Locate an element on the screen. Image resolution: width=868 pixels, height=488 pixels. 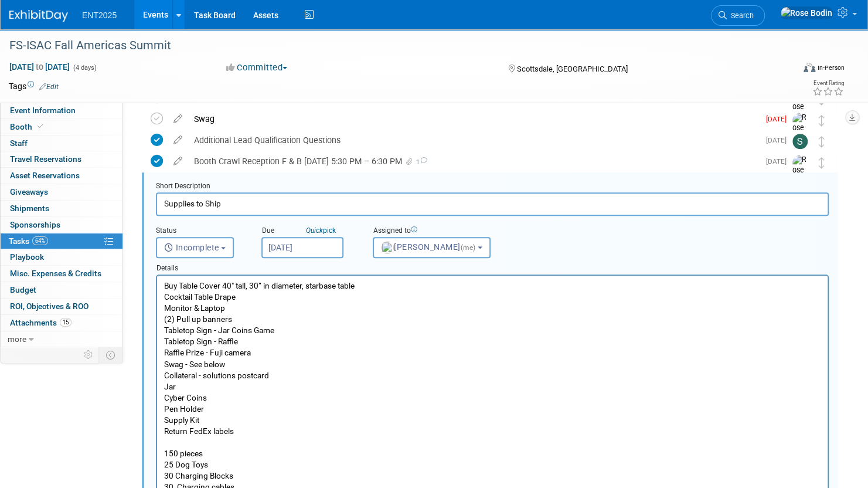
div: Swag is located at coordinates (474, 119).